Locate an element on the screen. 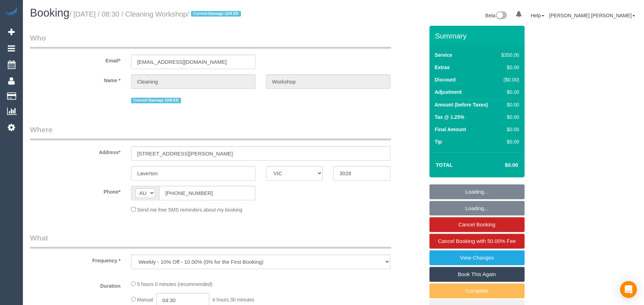 The width and height of the screenshot is (644, 305). h3: Summary is located at coordinates (478, 36).